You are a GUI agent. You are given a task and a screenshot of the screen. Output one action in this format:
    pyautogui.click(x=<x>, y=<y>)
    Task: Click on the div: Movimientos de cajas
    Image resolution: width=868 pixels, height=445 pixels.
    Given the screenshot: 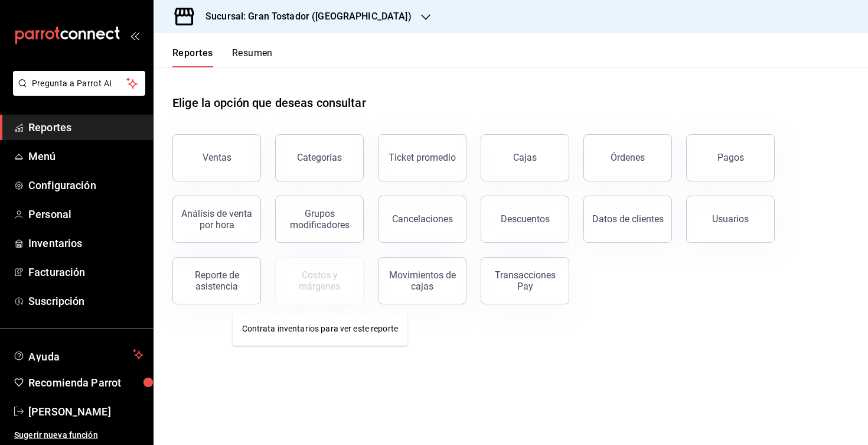 What is the action you would take?
    pyautogui.click(x=422, y=280)
    